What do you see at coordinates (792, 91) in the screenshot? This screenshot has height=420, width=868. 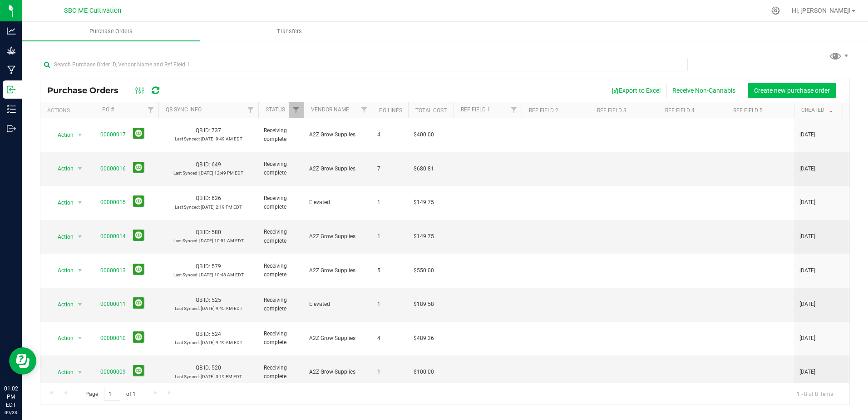 I see `button: Create new purchase order` at bounding box center [792, 91].